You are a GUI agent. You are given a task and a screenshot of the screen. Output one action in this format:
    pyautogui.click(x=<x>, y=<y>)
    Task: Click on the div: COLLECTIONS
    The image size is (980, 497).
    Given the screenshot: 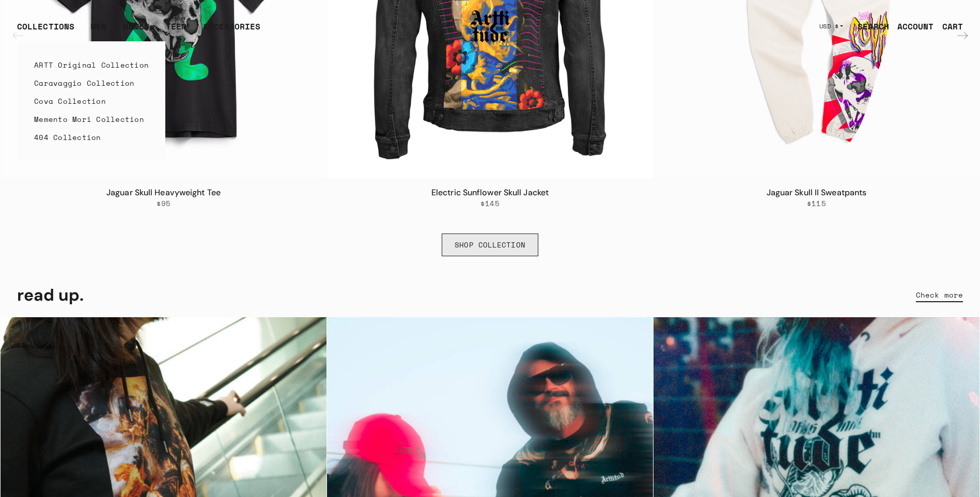 What is the action you would take?
    pyautogui.click(x=45, y=30)
    